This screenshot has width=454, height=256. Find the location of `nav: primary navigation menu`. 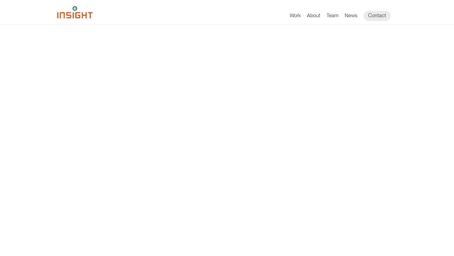

nav: primary navigation menu is located at coordinates (343, 16).